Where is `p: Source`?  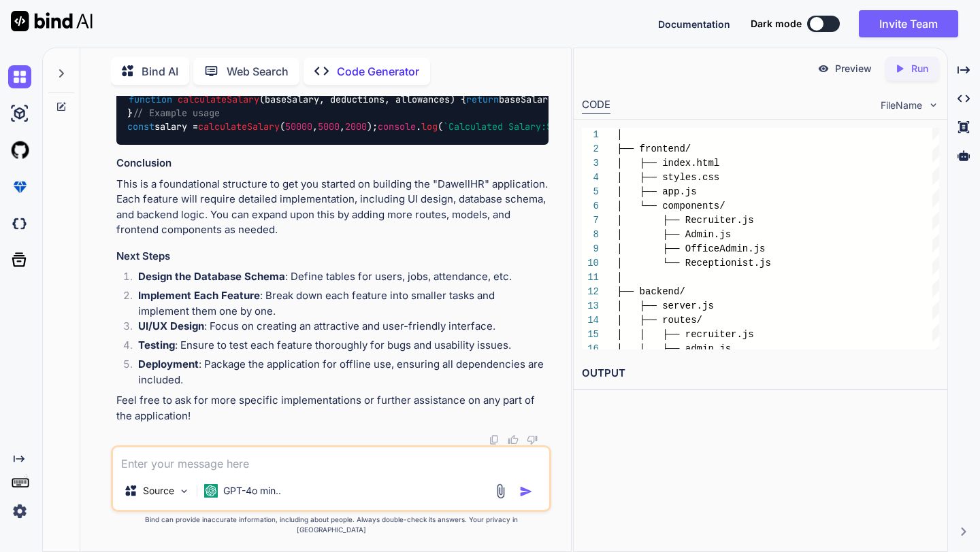
p: Source is located at coordinates (159, 491).